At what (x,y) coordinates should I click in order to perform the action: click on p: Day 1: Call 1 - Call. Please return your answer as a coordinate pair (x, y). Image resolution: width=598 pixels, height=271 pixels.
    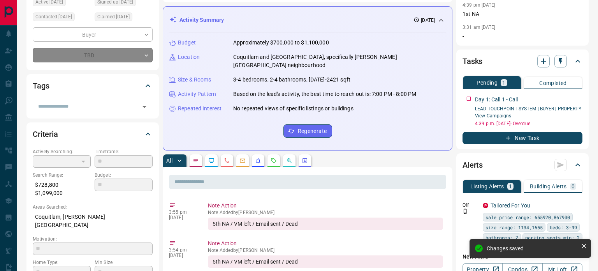
    Looking at the image, I should click on (496, 99).